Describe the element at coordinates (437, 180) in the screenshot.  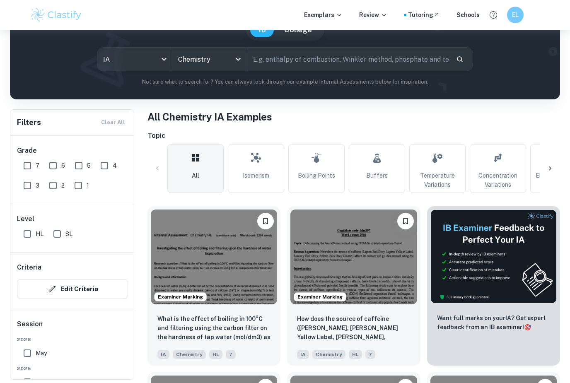
I see `span: Temperature Variations` at that location.